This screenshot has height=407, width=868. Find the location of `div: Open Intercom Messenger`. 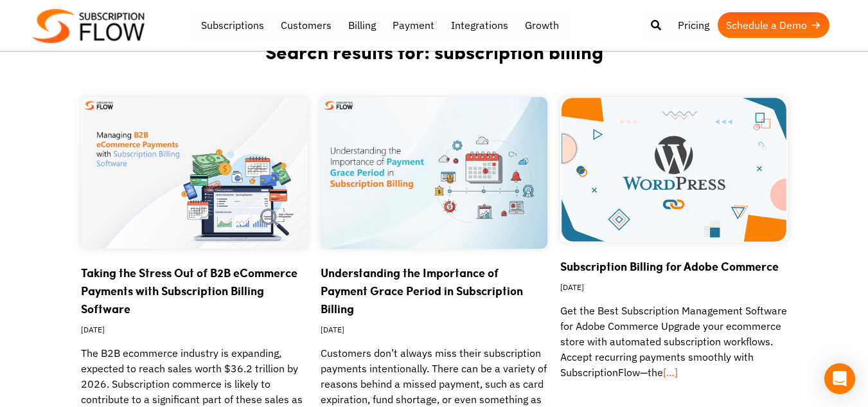

div: Open Intercom Messenger is located at coordinates (840, 379).